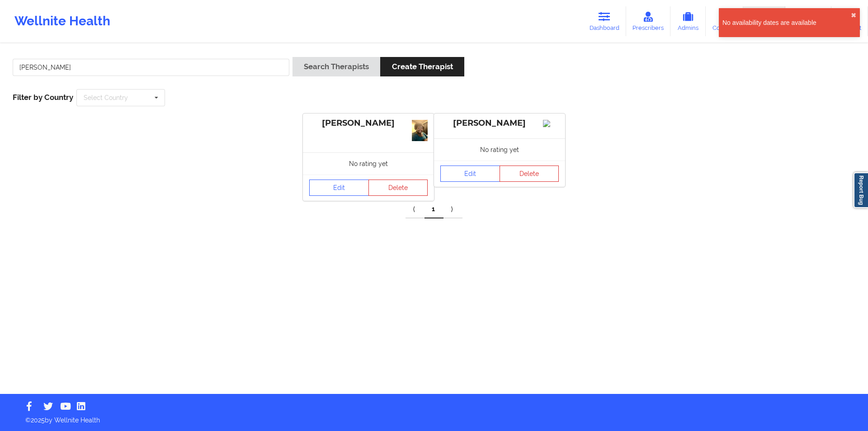  Describe the element at coordinates (434, 417) in the screenshot. I see `p: © 2025 by Wellnite Health` at that location.